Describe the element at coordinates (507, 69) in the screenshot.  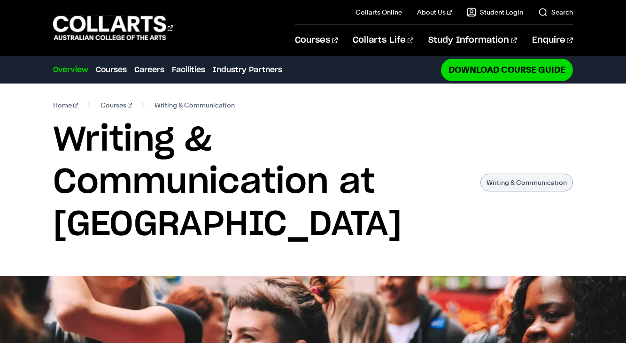
I see `a: Download Course Guide` at that location.